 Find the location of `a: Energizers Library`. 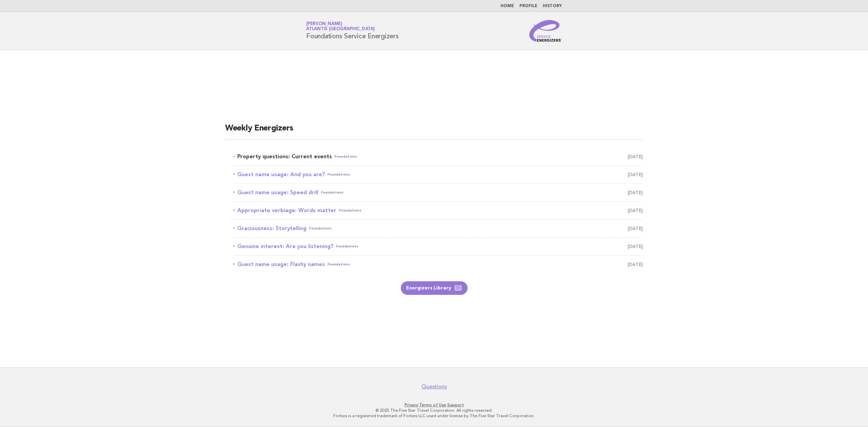

a: Energizers Library is located at coordinates (434, 288).